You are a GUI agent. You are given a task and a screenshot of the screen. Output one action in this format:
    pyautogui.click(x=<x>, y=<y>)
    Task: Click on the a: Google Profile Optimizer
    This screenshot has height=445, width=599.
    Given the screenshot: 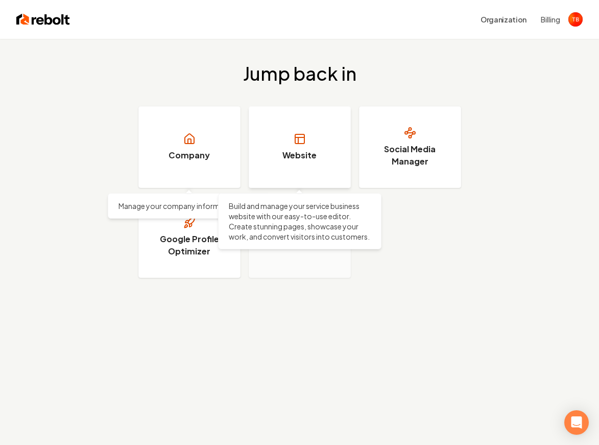 What is the action you would take?
    pyautogui.click(x=190, y=237)
    